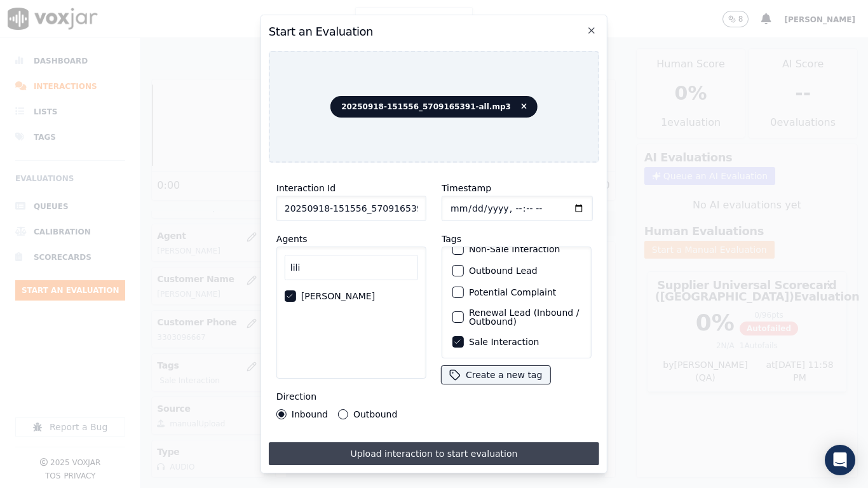 The height and width of the screenshot is (488, 868). Describe the element at coordinates (451, 239) in the screenshot. I see `label: Tags` at that location.